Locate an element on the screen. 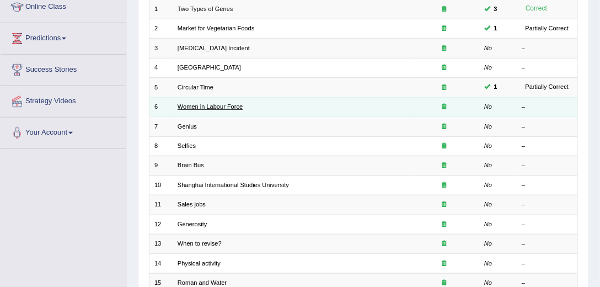 This screenshot has width=600, height=287. a: Roman and Water is located at coordinates (202, 282).